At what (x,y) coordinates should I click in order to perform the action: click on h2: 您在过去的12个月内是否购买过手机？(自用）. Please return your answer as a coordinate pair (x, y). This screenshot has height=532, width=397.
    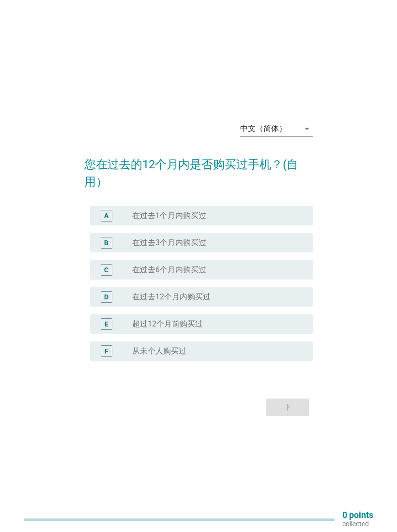
    Looking at the image, I should click on (198, 168).